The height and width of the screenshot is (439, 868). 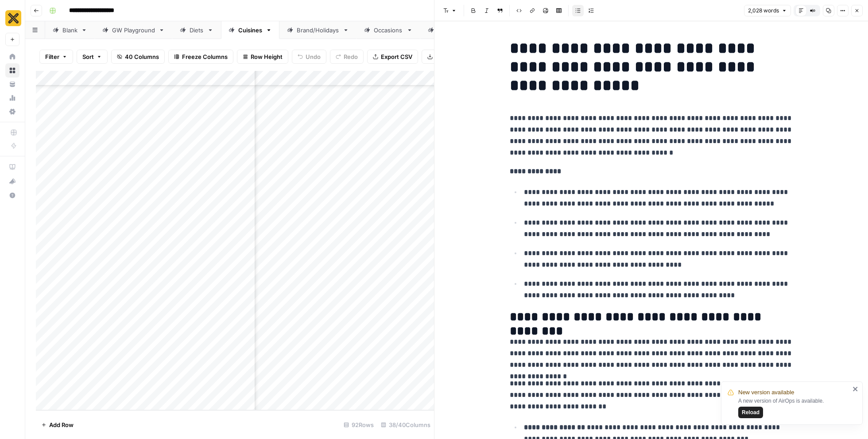 I want to click on button: Undo, so click(x=310, y=57).